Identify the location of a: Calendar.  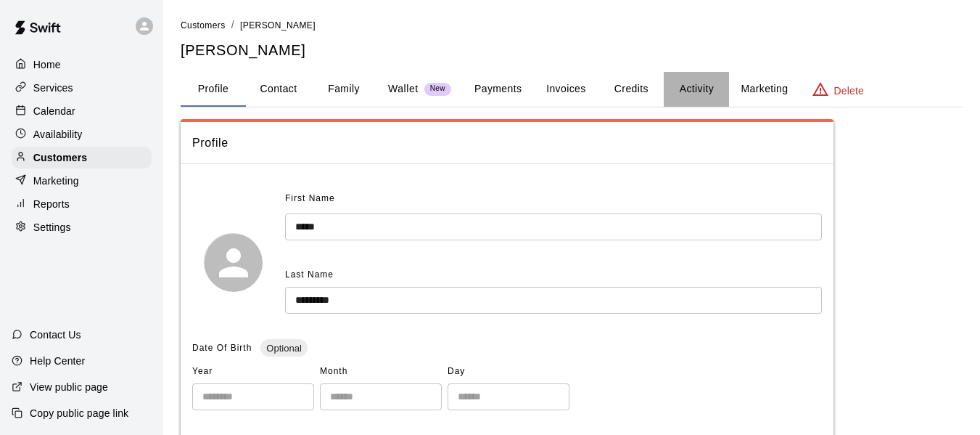
(81, 111).